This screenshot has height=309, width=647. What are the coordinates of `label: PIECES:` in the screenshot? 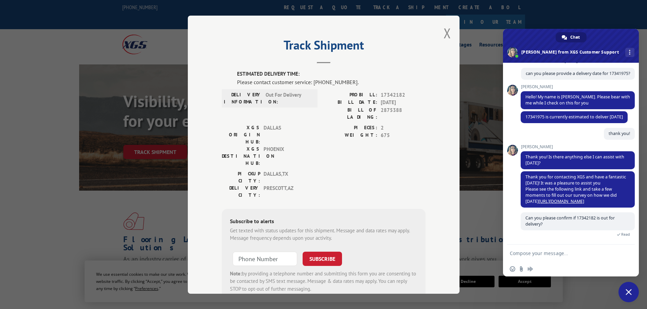 It's located at (351, 128).